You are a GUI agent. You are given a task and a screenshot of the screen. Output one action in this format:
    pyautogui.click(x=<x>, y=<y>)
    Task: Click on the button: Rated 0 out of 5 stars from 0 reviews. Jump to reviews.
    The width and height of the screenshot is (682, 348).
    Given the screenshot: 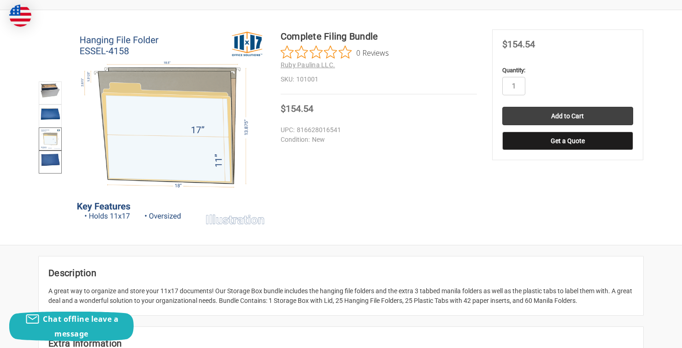 What is the action you would take?
    pyautogui.click(x=334, y=53)
    